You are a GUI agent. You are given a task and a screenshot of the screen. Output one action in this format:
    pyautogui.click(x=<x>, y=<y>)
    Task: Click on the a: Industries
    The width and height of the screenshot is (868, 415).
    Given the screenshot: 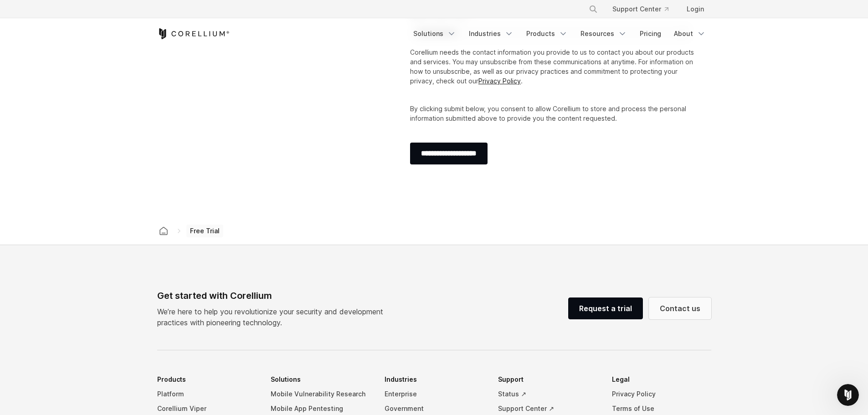 What is the action you would take?
    pyautogui.click(x=491, y=33)
    